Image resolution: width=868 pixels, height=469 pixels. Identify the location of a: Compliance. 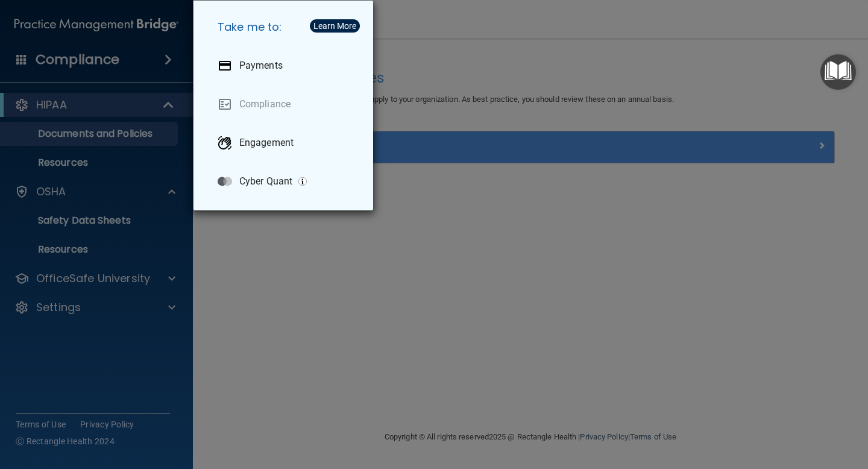
(286, 104).